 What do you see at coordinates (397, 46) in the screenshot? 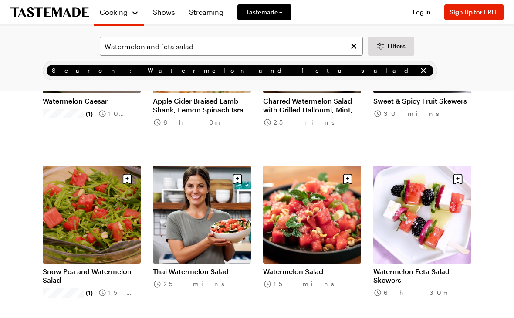
I see `span: Filters` at bounding box center [397, 46].